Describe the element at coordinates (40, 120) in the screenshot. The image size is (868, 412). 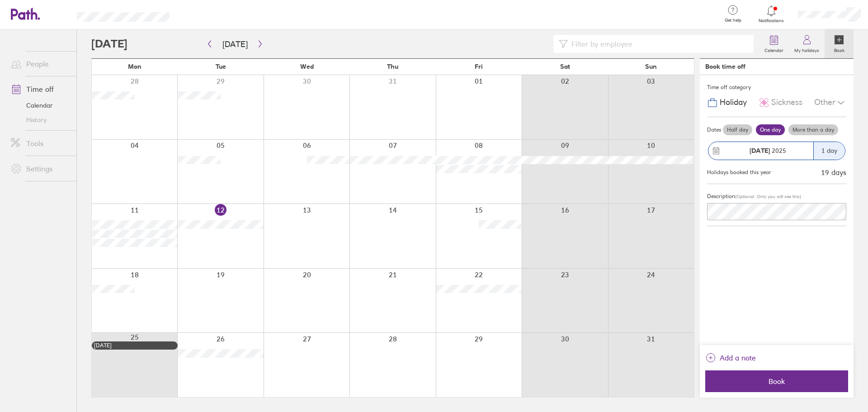
I see `a: History` at that location.